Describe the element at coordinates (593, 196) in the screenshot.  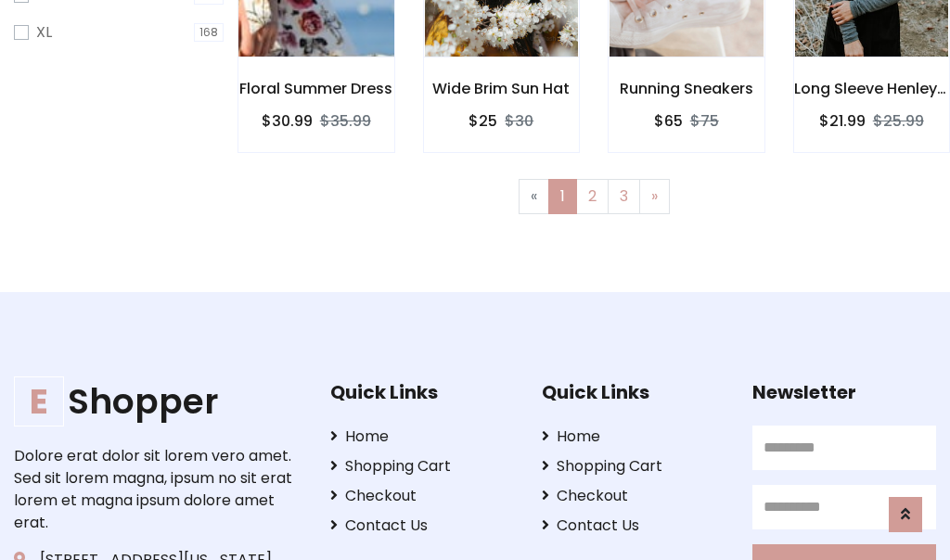
I see `nav: Page navigation` at that location.